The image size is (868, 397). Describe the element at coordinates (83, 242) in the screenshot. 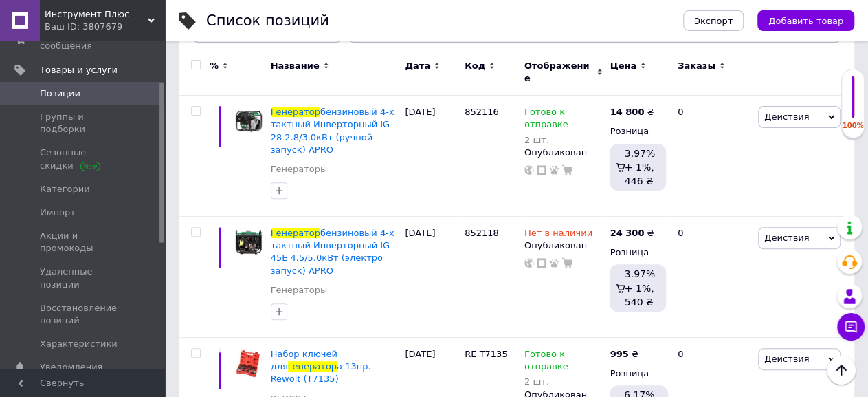

I see `span: Акции и промокоды` at that location.